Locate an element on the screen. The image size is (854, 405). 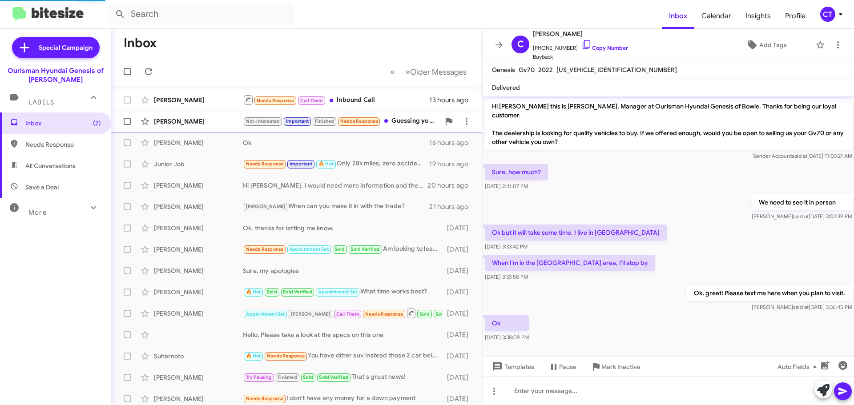
a: Profile is located at coordinates (795, 16).